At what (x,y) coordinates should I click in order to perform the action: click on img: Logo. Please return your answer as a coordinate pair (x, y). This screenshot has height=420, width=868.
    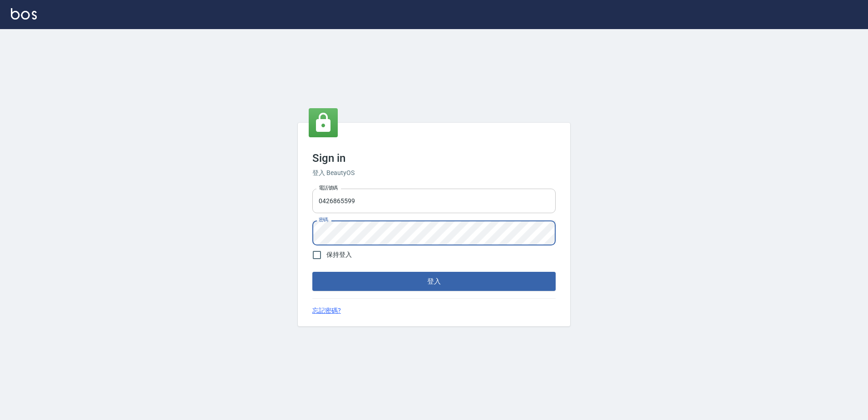
    Looking at the image, I should click on (24, 14).